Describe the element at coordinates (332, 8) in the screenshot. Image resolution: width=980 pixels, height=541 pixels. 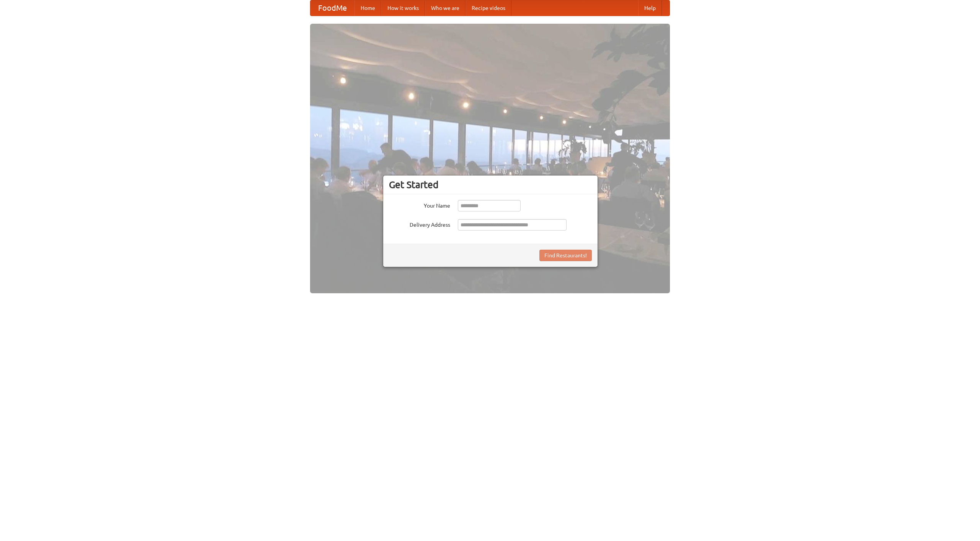
I see `a: FoodMe` at that location.